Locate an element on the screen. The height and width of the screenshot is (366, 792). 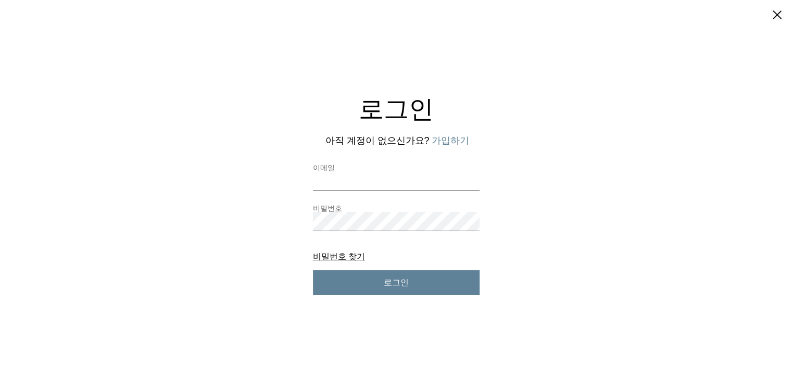
button: 로그인 is located at coordinates (396, 283).